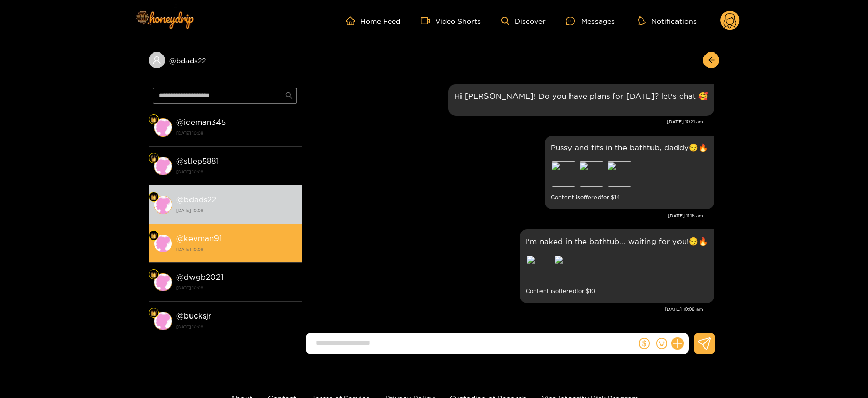 This screenshot has width=868, height=398. Describe the element at coordinates (523, 21) in the screenshot. I see `a: Discover` at that location.